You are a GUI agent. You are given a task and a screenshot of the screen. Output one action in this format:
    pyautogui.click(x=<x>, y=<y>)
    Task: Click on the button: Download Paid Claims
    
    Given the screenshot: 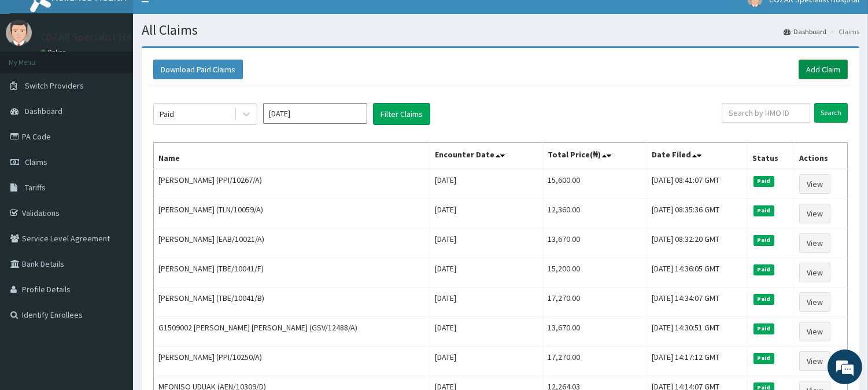 What is the action you would take?
    pyautogui.click(x=198, y=69)
    